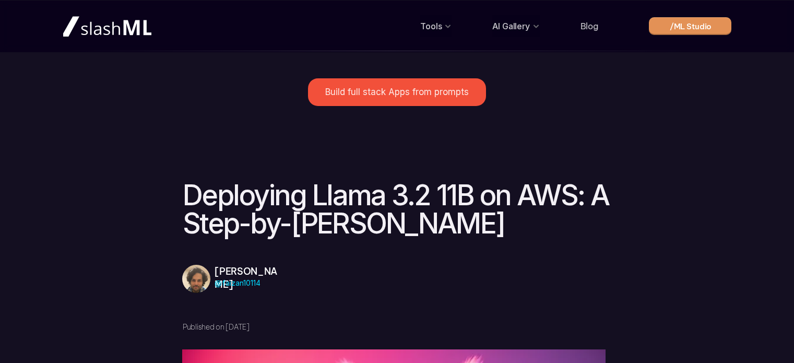 This screenshot has height=363, width=794. What do you see at coordinates (397, 92) in the screenshot?
I see `a: Build full stack Apps from prompts` at bounding box center [397, 92].